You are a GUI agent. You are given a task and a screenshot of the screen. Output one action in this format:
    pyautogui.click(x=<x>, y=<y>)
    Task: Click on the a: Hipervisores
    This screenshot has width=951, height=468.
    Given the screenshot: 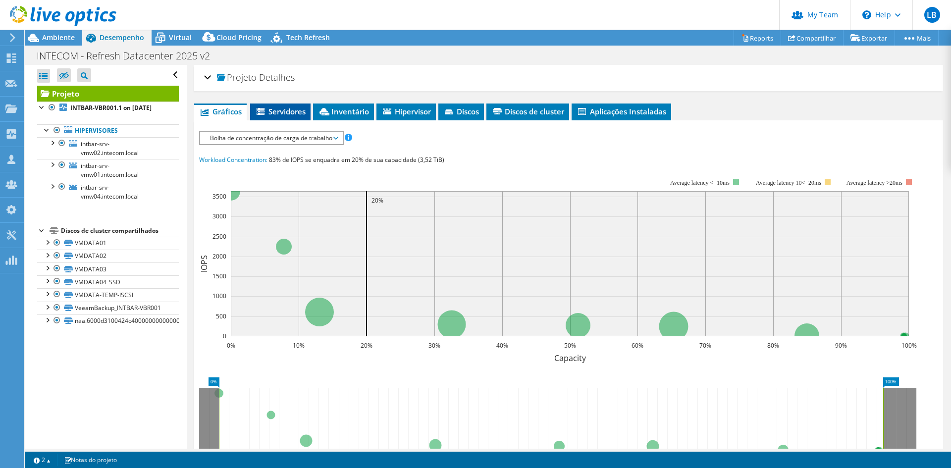 What is the action you would take?
    pyautogui.click(x=108, y=131)
    